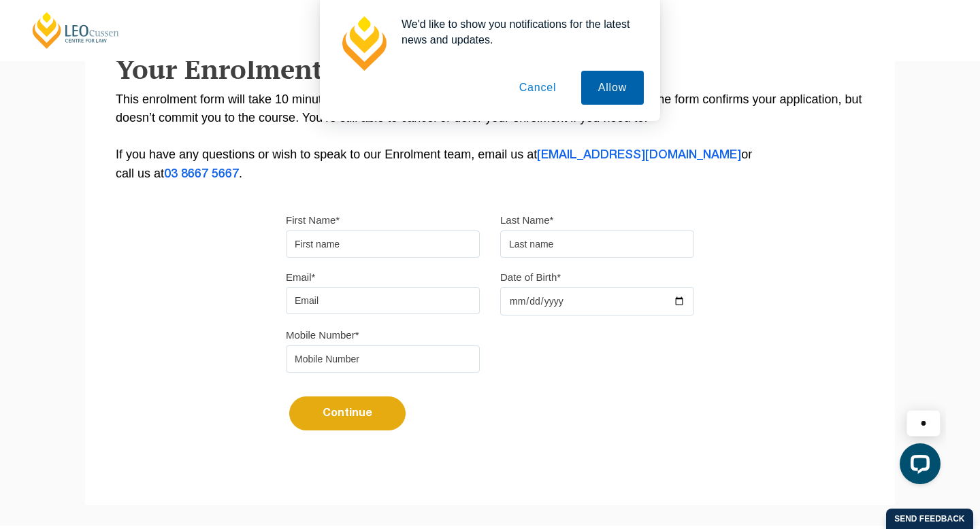 The height and width of the screenshot is (529, 980). What do you see at coordinates (527, 220) in the screenshot?
I see `label: Last Name*` at bounding box center [527, 220].